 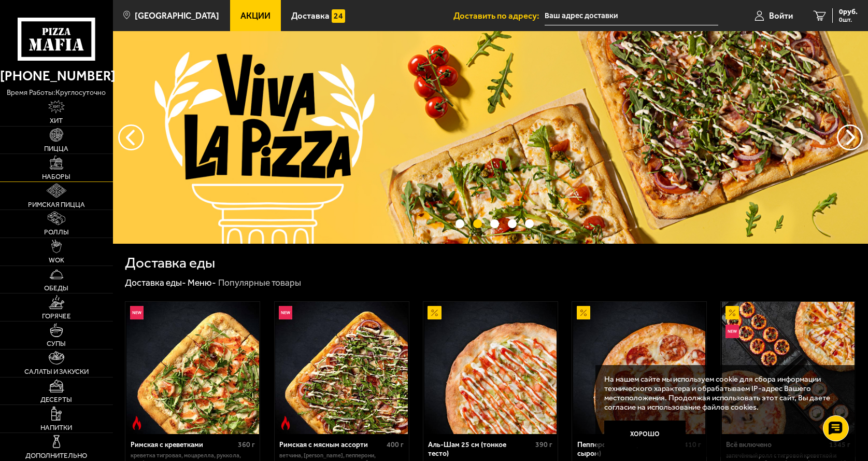 I want to click on div: Римская с креветками, so click(x=183, y=445).